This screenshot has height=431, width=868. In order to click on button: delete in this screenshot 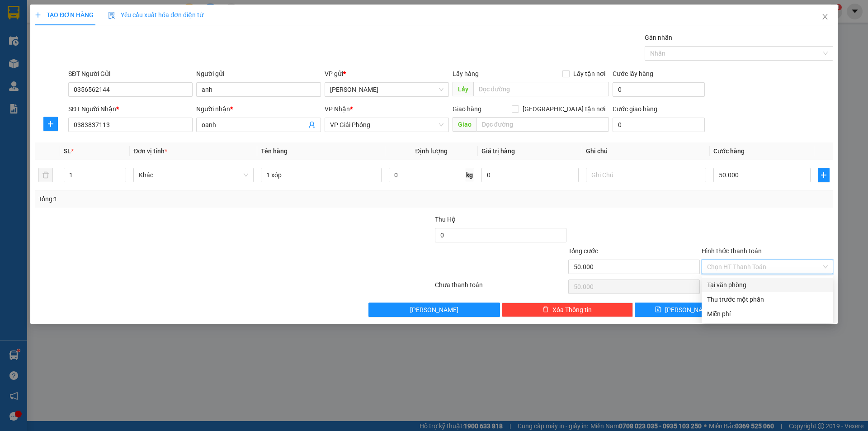, I will do `click(46, 175)`.